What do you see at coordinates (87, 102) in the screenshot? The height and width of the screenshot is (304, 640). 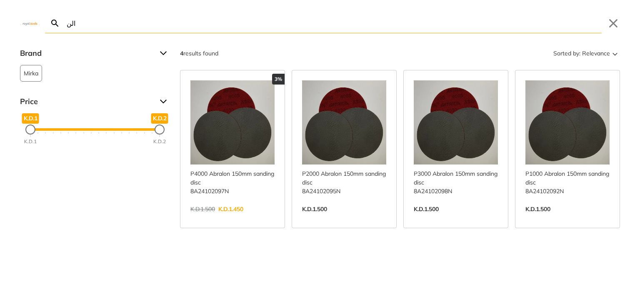 I see `span: Price` at bounding box center [87, 102].